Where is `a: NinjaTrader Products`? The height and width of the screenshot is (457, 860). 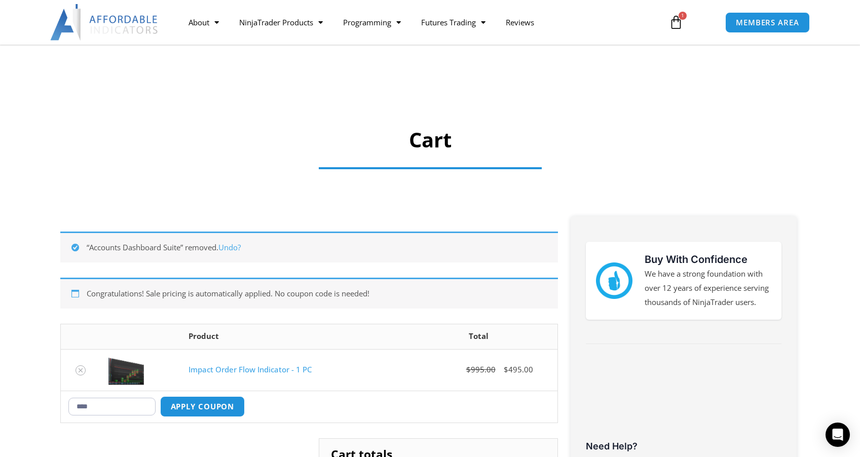 a: NinjaTrader Products is located at coordinates (281, 22).